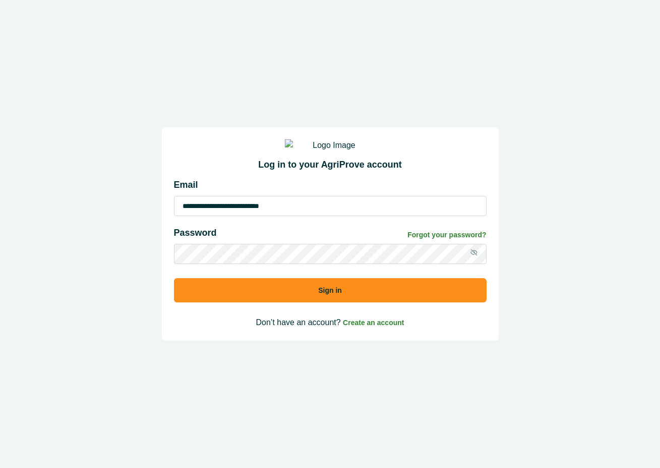 This screenshot has height=468, width=660. I want to click on p: Don’t have an account?, so click(330, 322).